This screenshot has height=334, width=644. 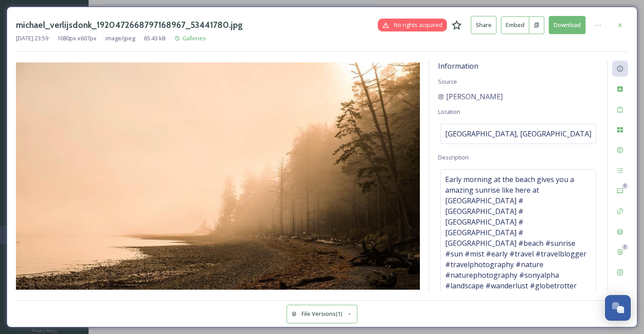 I want to click on button: Download, so click(x=567, y=25).